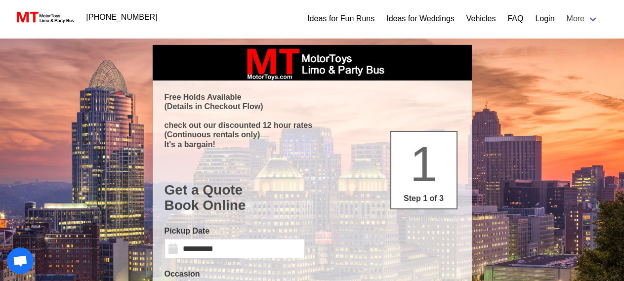  What do you see at coordinates (20, 261) in the screenshot?
I see `div: Open chat` at bounding box center [20, 261].